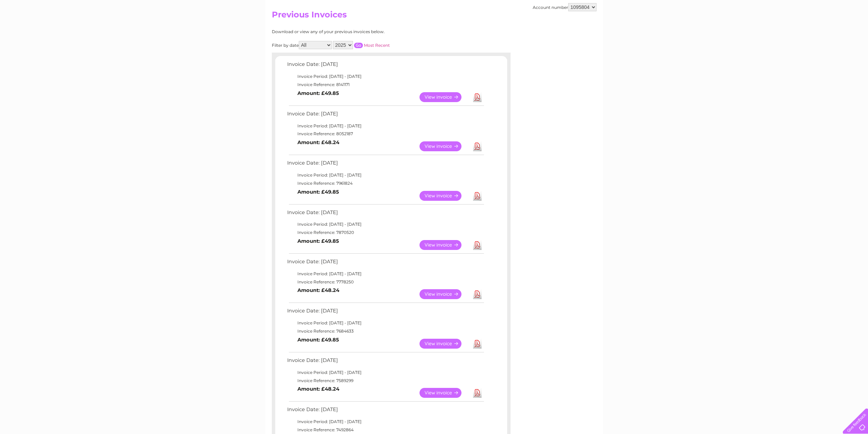  Describe the element at coordinates (763, 8) in the screenshot. I see `a: 0333 014 3131` at that location.